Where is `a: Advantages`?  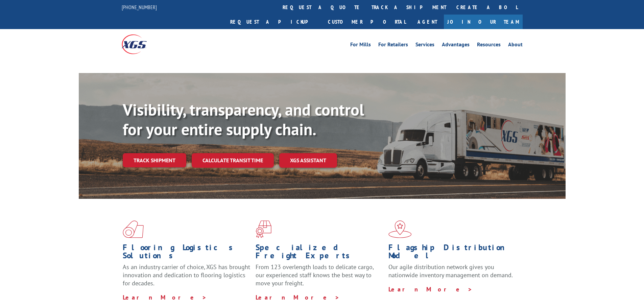 a: Advantages is located at coordinates (456, 46).